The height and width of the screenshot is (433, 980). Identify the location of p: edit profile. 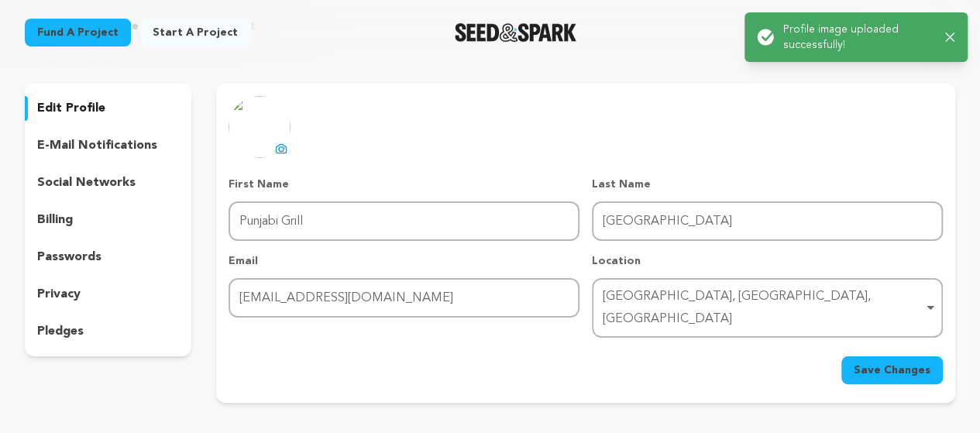
(71, 108).